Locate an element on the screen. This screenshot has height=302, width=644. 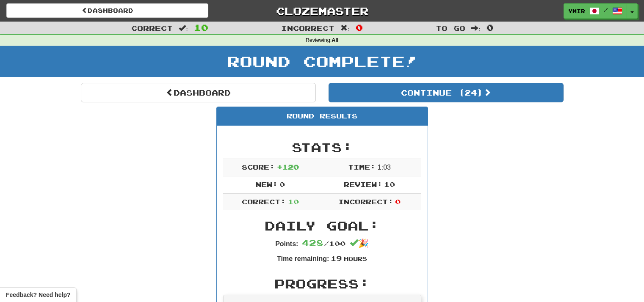
h1: Round Complete! is located at coordinates (322, 62).